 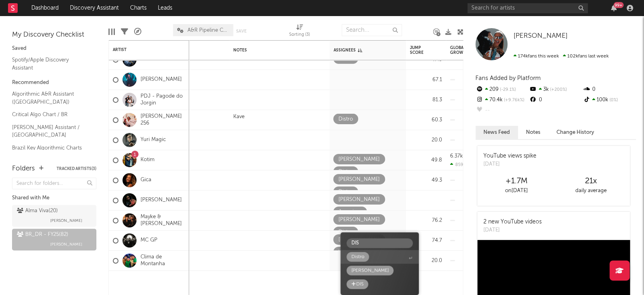 What do you see at coordinates (497, 132) in the screenshot?
I see `button: News Feed` at bounding box center [497, 132].